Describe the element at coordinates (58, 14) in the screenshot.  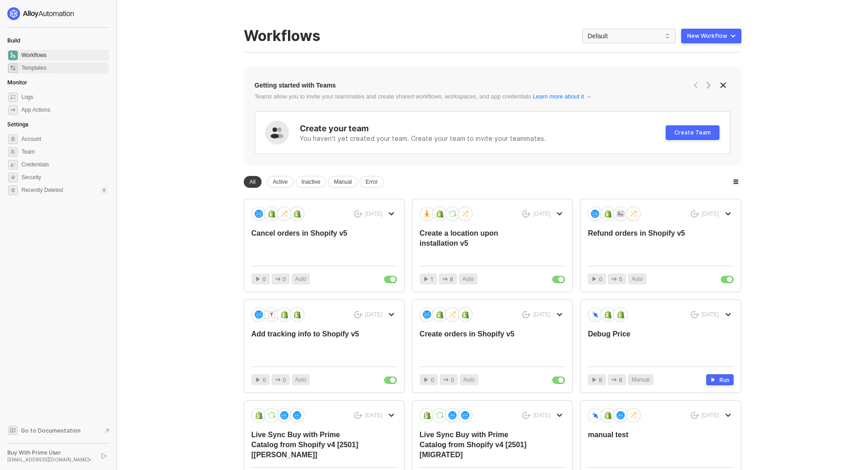
I see `a: logo` at that location.